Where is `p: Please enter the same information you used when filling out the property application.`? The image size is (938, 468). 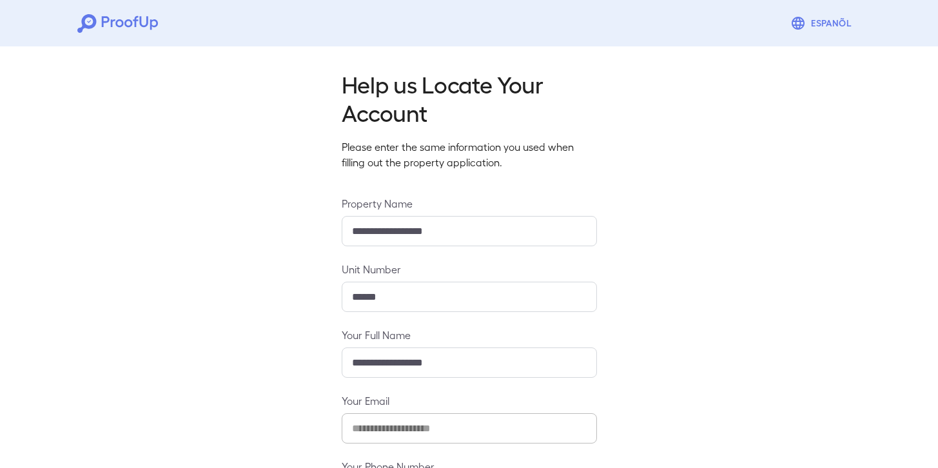
p: Please enter the same information you used when filling out the property application. is located at coordinates (469, 155).